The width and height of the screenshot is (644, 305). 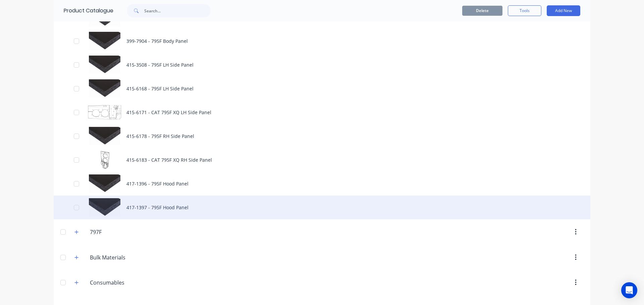 What do you see at coordinates (322, 184) in the screenshot?
I see `div: 417-1396 - 795F Hood Panel417-1396 - 795F Hood Panel` at bounding box center [322, 184].